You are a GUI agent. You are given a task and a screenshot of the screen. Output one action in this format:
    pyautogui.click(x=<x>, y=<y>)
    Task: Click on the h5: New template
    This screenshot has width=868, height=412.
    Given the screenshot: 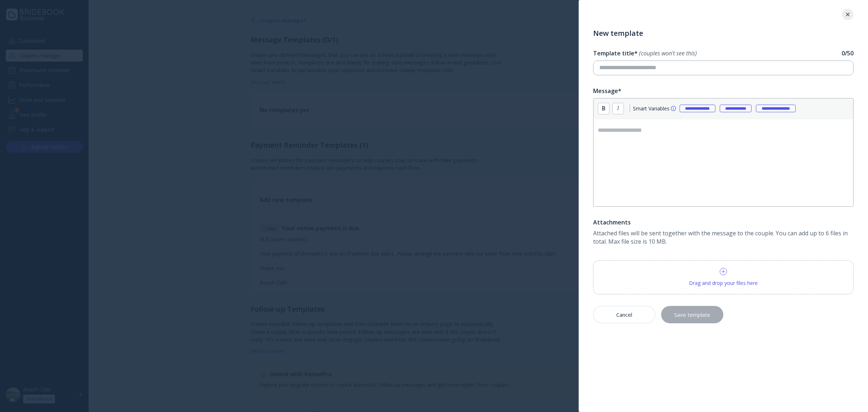 What is the action you would take?
    pyautogui.click(x=724, y=33)
    